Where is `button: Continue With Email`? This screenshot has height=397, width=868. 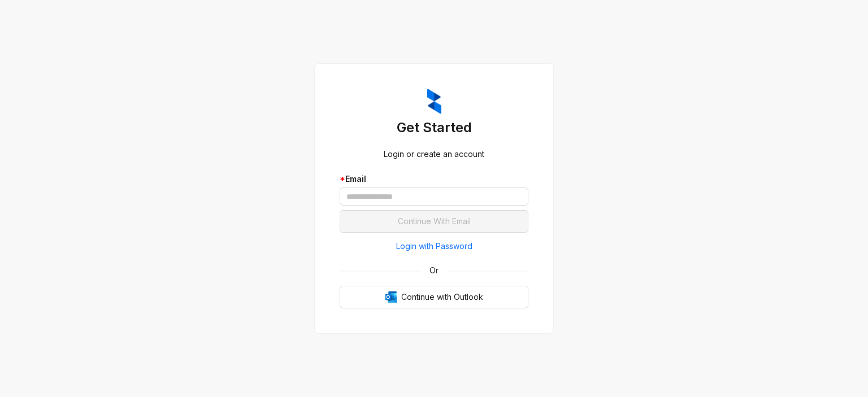 button: Continue With Email is located at coordinates (434, 221).